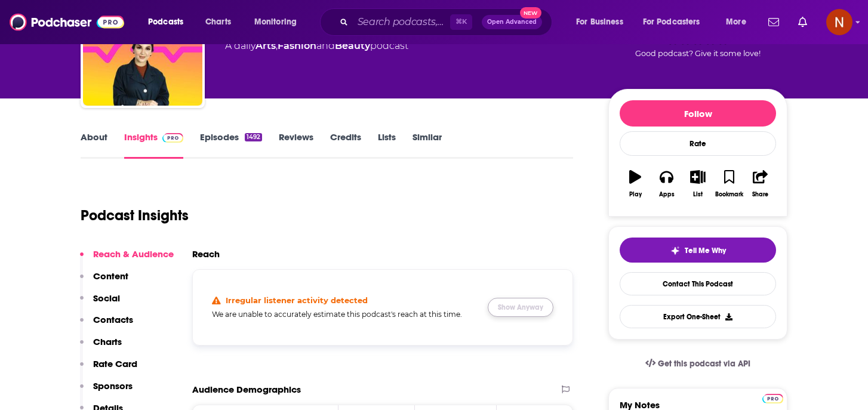  What do you see at coordinates (387, 145) in the screenshot?
I see `a: Lists` at bounding box center [387, 145].